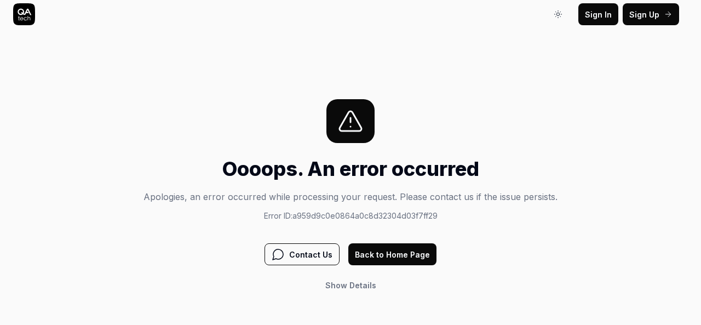  I want to click on span: Sign In, so click(598, 14).